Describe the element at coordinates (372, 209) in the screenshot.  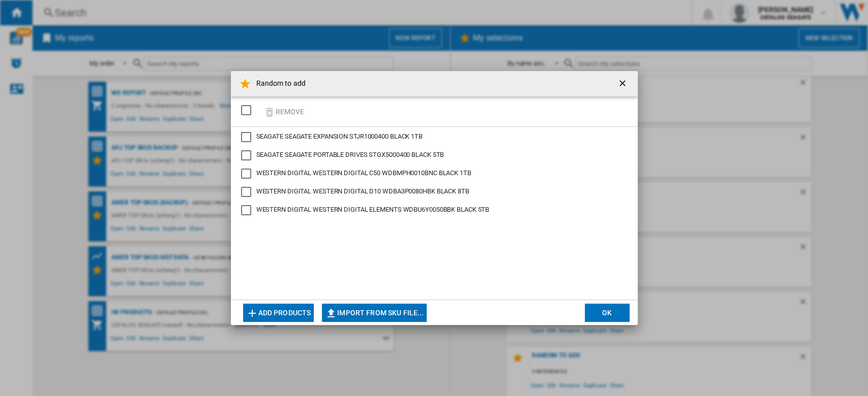
I see `span: WESTERN DIGITAL WESTERN DIGITAL ELEMENTS WDBU6Y0050BBK BLACK 5TB` at that location.